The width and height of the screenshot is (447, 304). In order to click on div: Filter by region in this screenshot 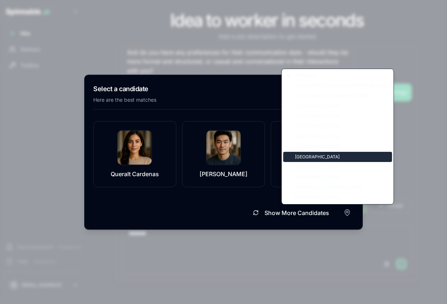, I will do `click(338, 136)`.